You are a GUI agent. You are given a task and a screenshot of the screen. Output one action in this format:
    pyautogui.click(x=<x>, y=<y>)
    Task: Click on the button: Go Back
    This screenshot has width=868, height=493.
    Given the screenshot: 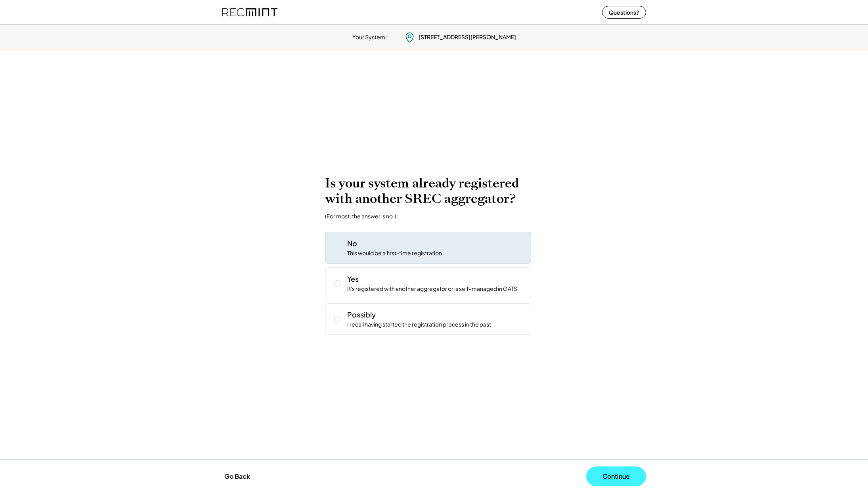 What is the action you would take?
    pyautogui.click(x=237, y=476)
    